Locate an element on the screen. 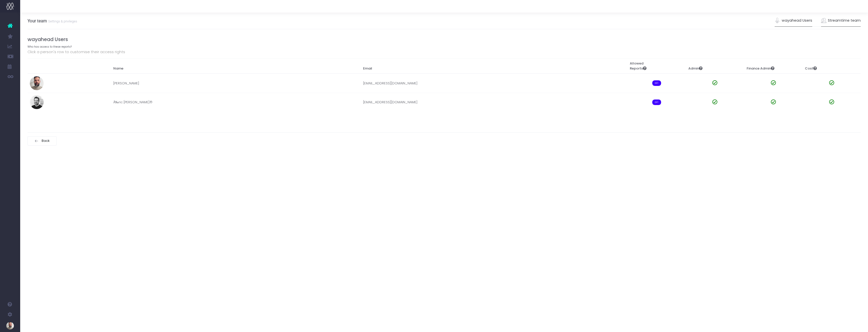 The image size is (868, 332). a: wayahead Users is located at coordinates (793, 21).